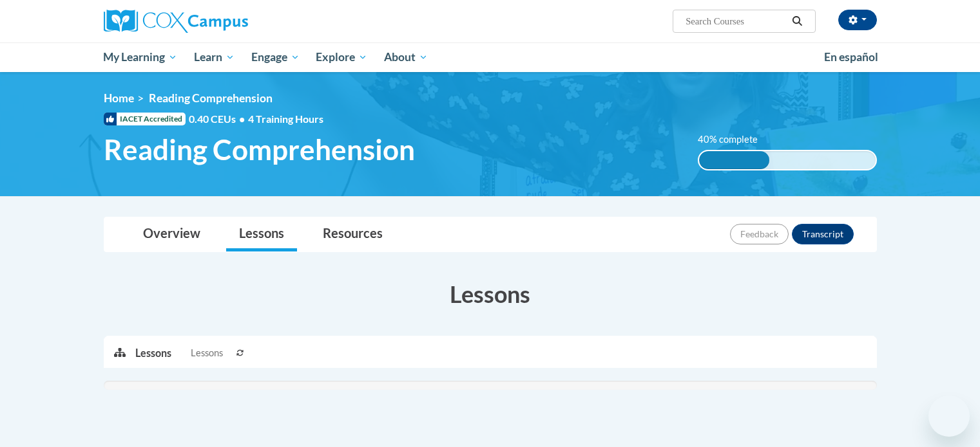 The height and width of the screenshot is (447, 980). What do you see at coordinates (145, 119) in the screenshot?
I see `span: IACET Accredited` at bounding box center [145, 119].